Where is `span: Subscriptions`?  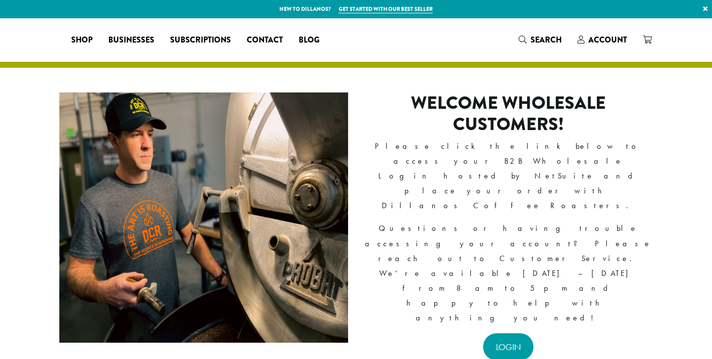 span: Subscriptions is located at coordinates (200, 40).